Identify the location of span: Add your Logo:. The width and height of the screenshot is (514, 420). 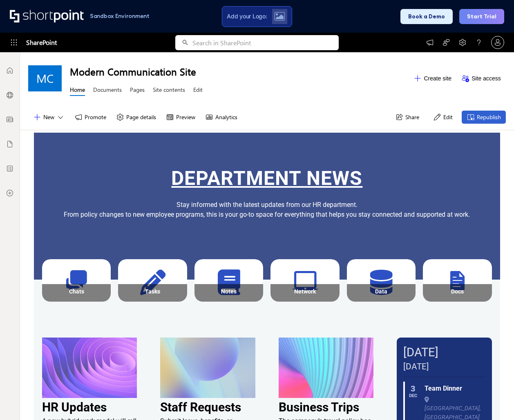
(247, 16).